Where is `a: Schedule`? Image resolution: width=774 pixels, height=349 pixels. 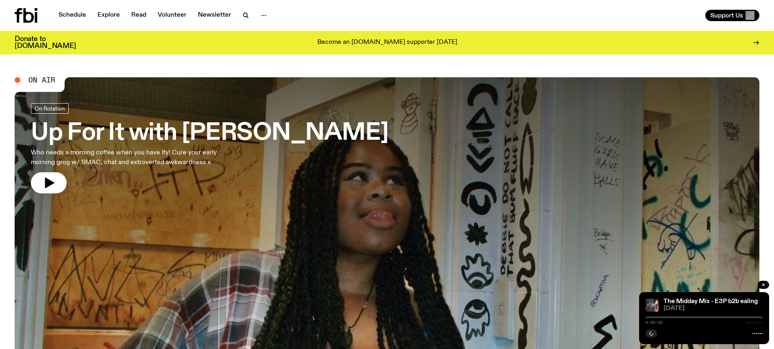 a: Schedule is located at coordinates (72, 15).